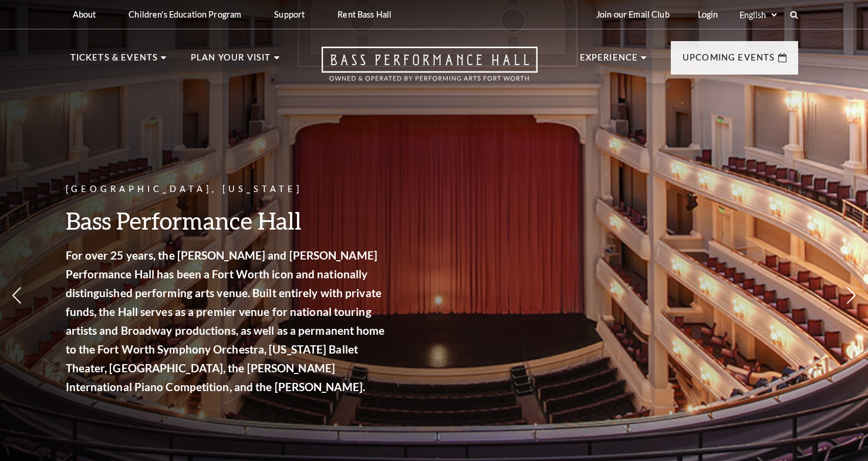 The image size is (868, 461). Describe the element at coordinates (230, 61) in the screenshot. I see `p: Plan Your Visit` at that location.